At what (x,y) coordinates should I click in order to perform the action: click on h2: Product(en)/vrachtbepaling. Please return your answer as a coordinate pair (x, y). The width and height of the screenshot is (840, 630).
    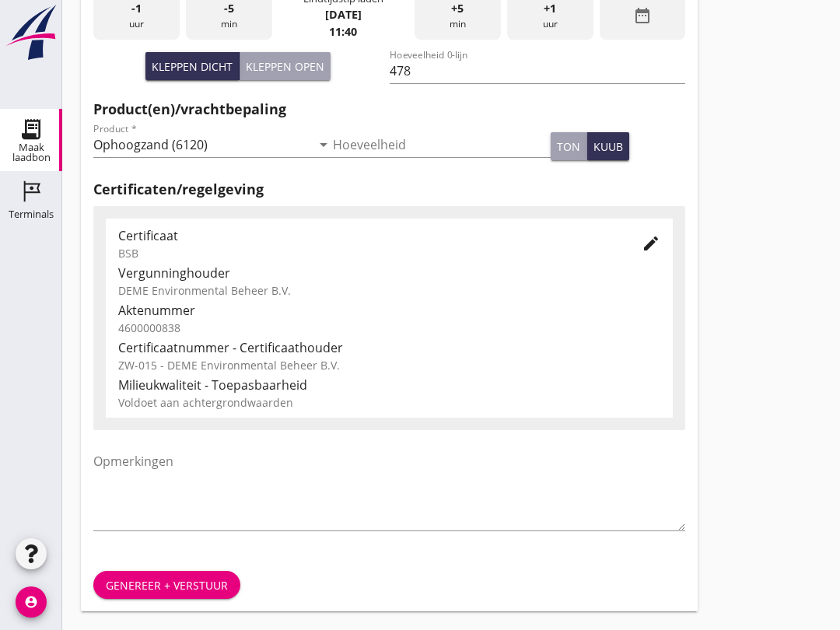
    Looking at the image, I should click on (389, 109).